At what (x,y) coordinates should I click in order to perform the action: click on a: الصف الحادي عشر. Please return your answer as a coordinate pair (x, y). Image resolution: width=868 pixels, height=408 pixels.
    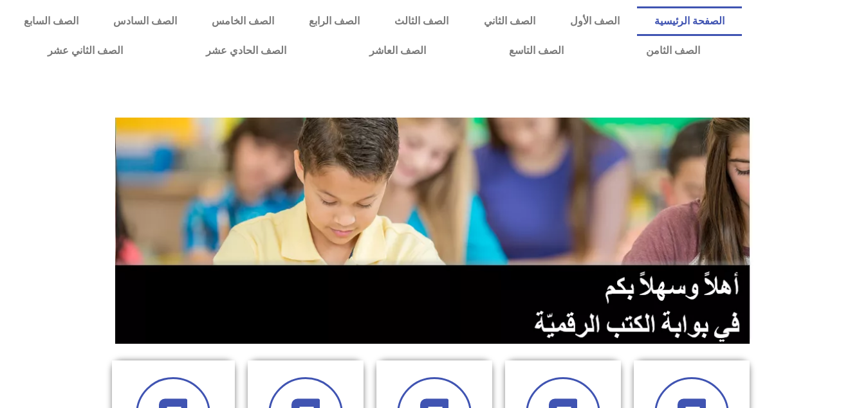
    Looking at the image, I should click on (246, 51).